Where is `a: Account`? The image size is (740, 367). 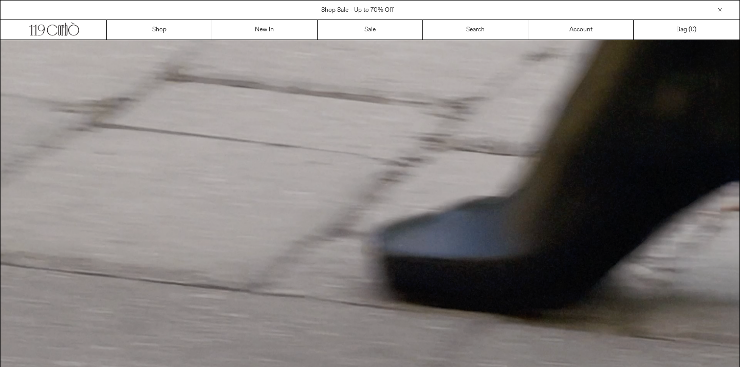 a: Account is located at coordinates (580, 30).